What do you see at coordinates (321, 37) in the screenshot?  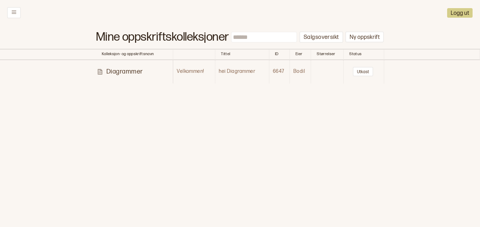 I see `a: Salgsoversikt` at bounding box center [321, 37].